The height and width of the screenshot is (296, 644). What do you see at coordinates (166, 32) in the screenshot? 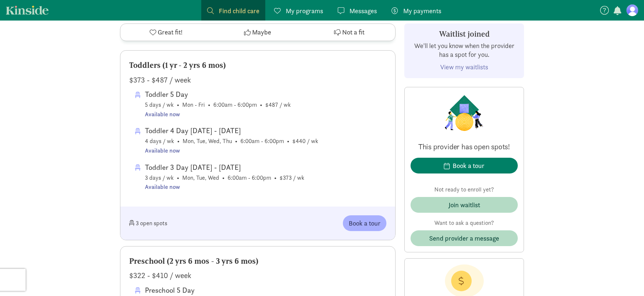
I see `button: Great fit!` at bounding box center [166, 32].